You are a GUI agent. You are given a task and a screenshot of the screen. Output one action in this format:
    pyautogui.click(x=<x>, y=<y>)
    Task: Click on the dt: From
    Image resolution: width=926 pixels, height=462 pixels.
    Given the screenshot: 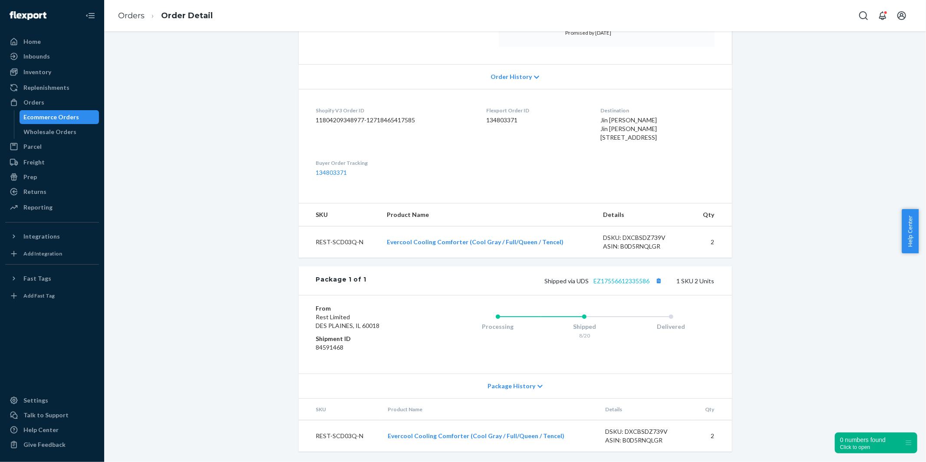 What is the action you would take?
    pyautogui.click(x=368, y=309)
    